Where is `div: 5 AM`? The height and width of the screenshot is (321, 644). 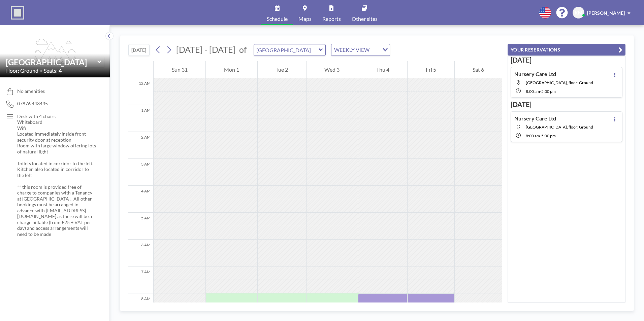
div: 5 AM is located at coordinates (141, 226).